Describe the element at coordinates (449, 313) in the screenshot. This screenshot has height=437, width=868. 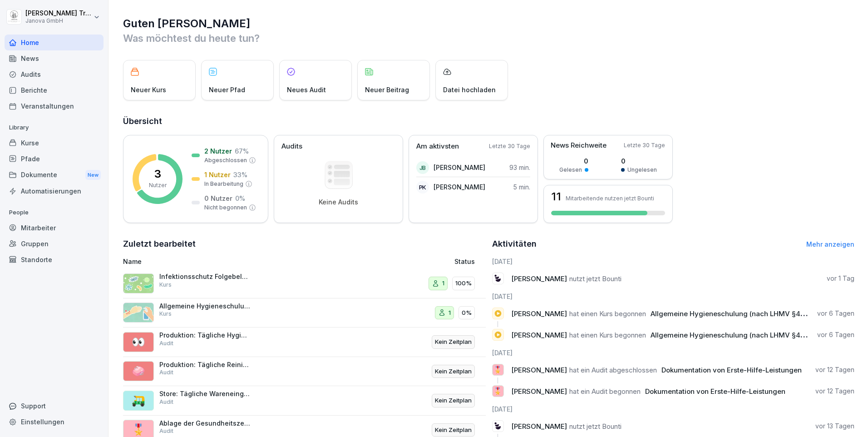
I see `p: 1` at that location.